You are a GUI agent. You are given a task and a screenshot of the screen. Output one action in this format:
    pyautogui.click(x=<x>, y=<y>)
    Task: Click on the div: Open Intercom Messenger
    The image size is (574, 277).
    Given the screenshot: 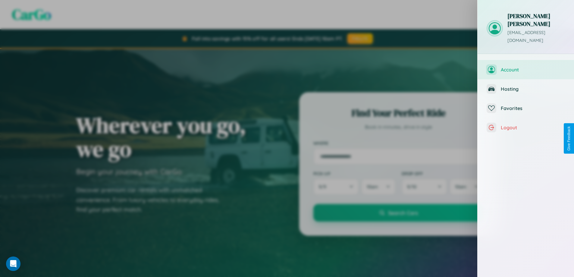 What is the action you would take?
    pyautogui.click(x=13, y=264)
    